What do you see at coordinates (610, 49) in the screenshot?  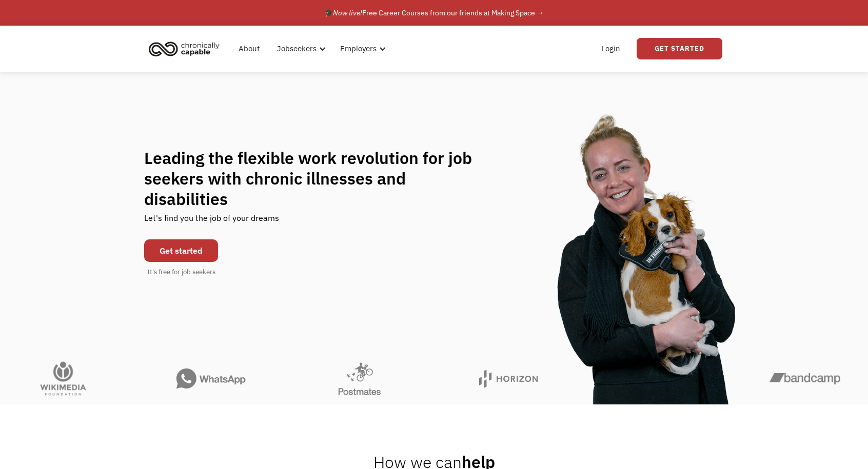 I see `a: Login` at bounding box center [610, 49].